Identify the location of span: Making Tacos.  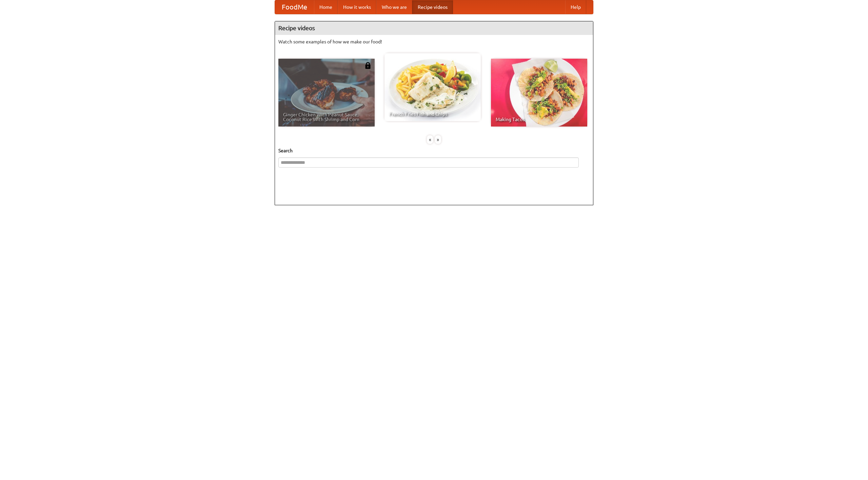
(539, 120).